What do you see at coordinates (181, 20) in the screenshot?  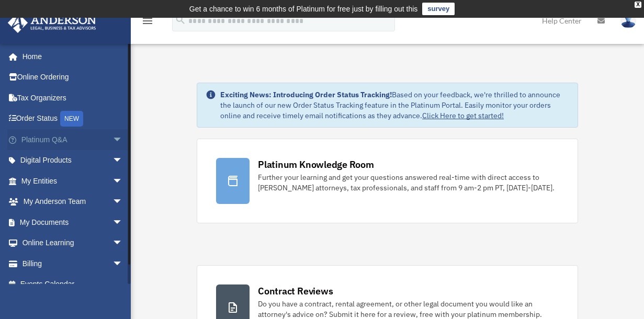 I see `i: search` at bounding box center [181, 20].